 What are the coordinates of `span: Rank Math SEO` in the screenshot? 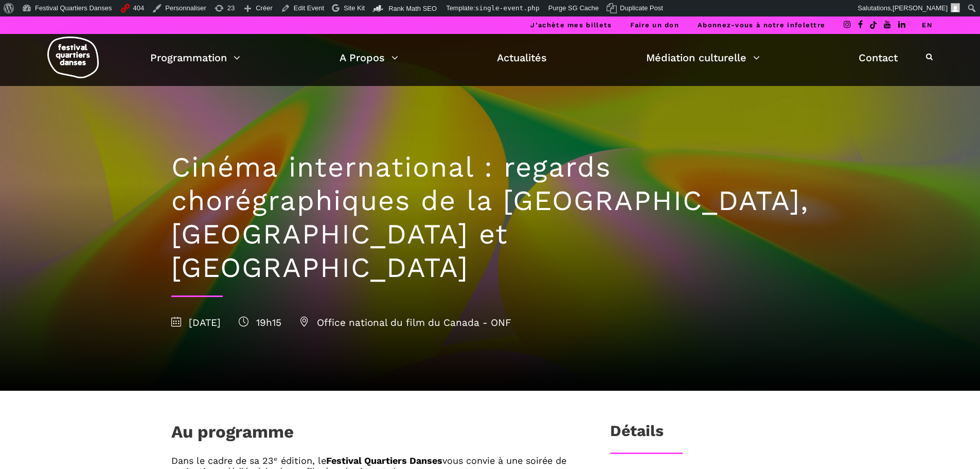 It's located at (412, 8).